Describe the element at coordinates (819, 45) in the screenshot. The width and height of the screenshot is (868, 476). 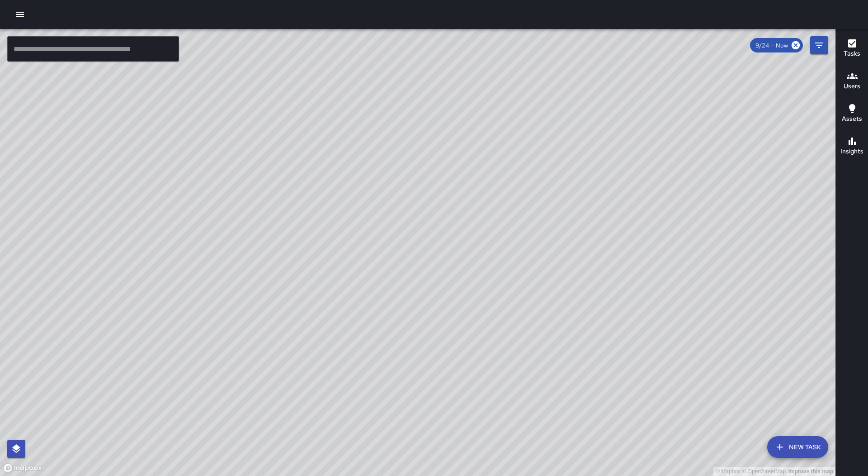
I see `button: Filters` at that location.